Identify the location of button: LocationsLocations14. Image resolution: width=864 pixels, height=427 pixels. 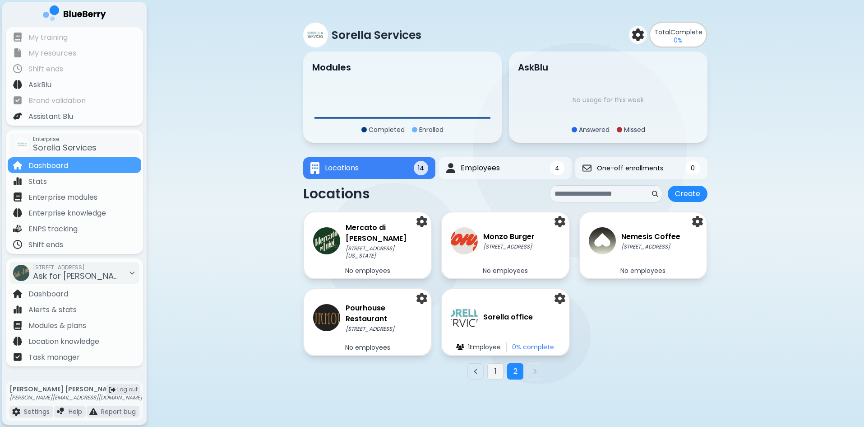
(369, 168).